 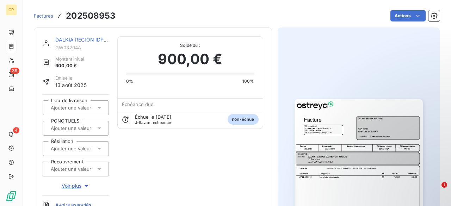 What do you see at coordinates (71, 78) in the screenshot?
I see `span: Émise le` at bounding box center [71, 78].